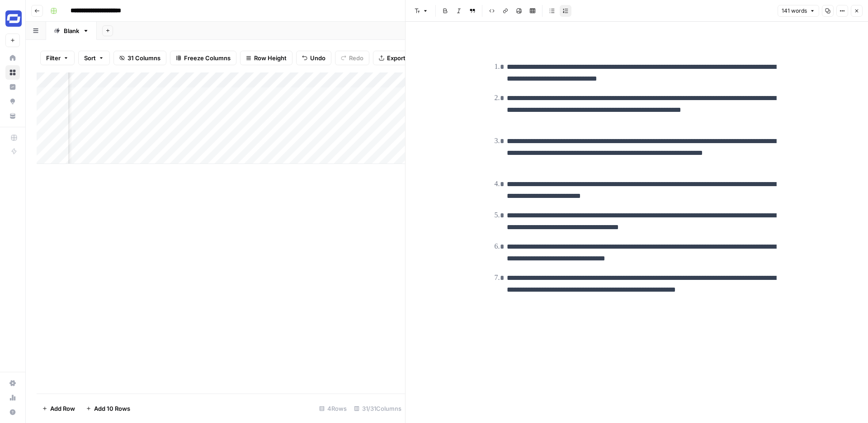 This screenshot has width=868, height=423. I want to click on a: Your Data, so click(13, 116).